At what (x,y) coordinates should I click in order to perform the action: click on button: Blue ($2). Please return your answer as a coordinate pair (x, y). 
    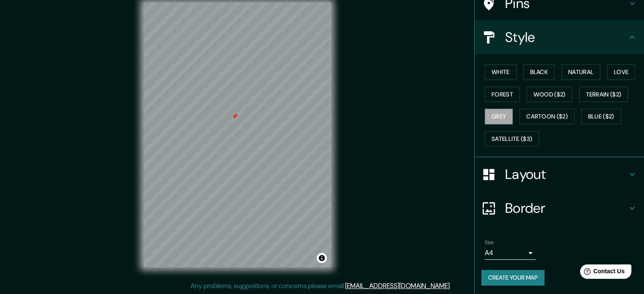
    Looking at the image, I should click on (602, 117).